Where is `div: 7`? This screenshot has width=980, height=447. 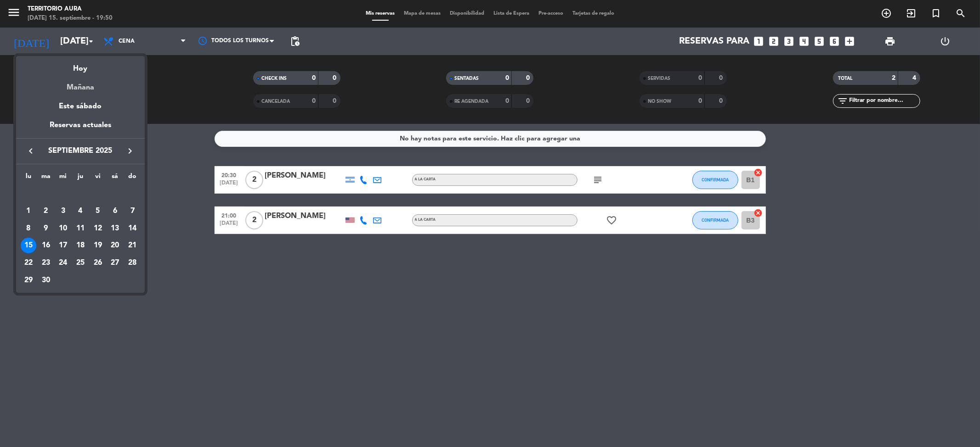 div: 7 is located at coordinates (133, 211).